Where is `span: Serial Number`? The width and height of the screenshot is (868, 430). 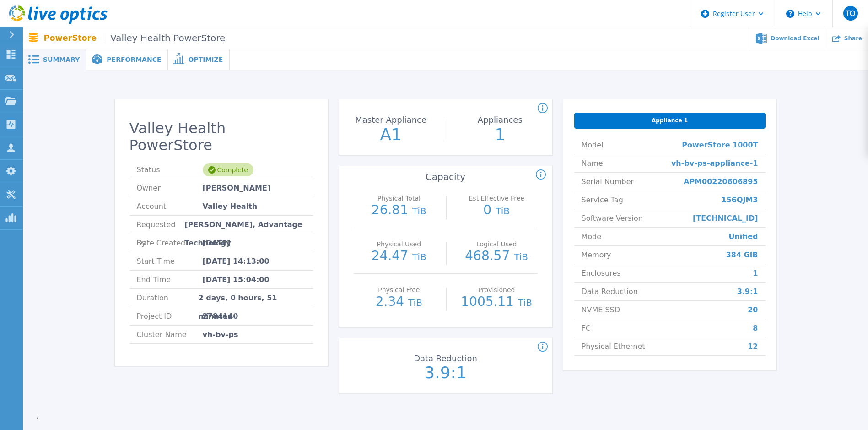
span: Serial Number is located at coordinates (608, 181).